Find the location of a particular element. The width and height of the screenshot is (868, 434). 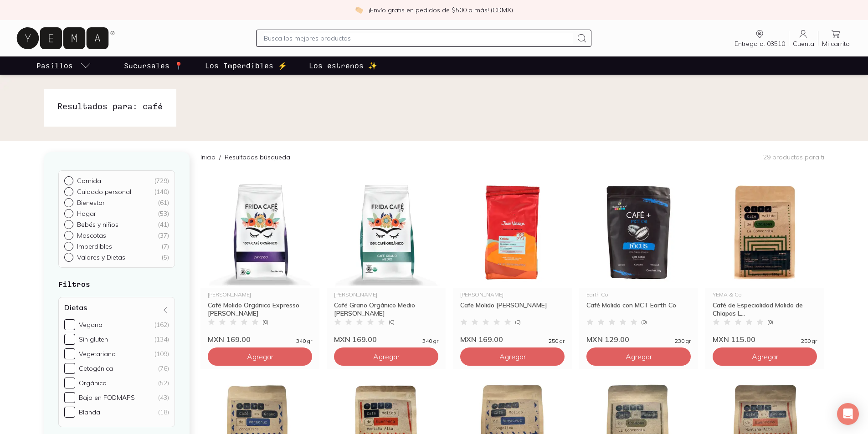

div: (76) is located at coordinates (164, 368).